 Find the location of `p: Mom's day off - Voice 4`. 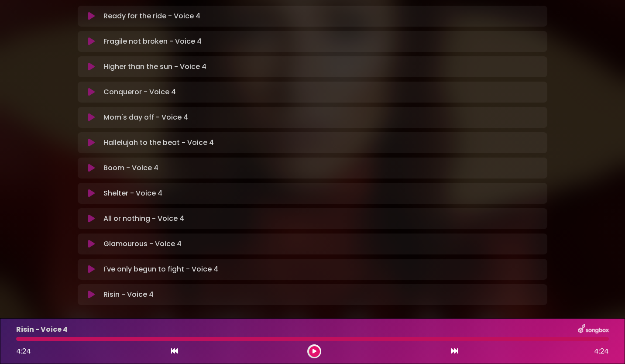

p: Mom's day off - Voice 4 is located at coordinates (146, 118).